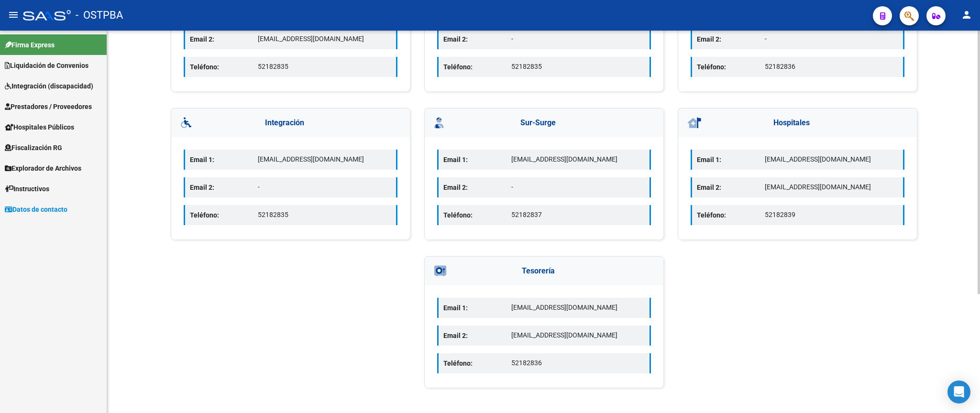  What do you see at coordinates (29, 45) in the screenshot?
I see `span: Firma Express` at bounding box center [29, 45].